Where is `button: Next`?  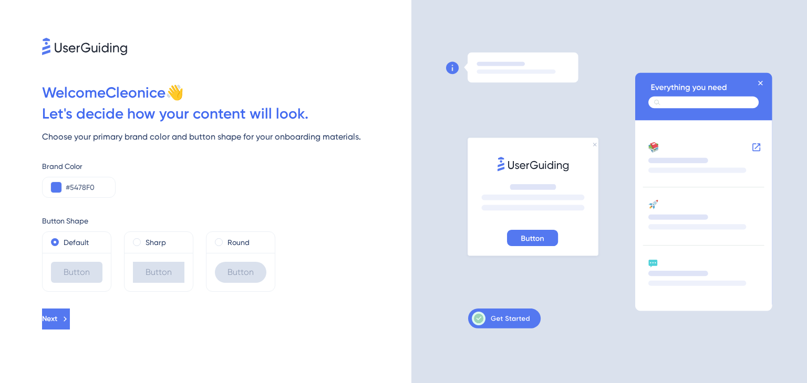
button: Next is located at coordinates (56, 319).